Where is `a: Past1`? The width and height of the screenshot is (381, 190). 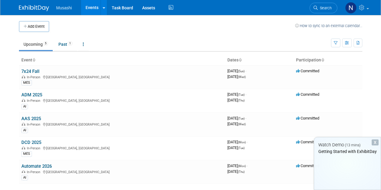 a: Past1 is located at coordinates (65, 44).